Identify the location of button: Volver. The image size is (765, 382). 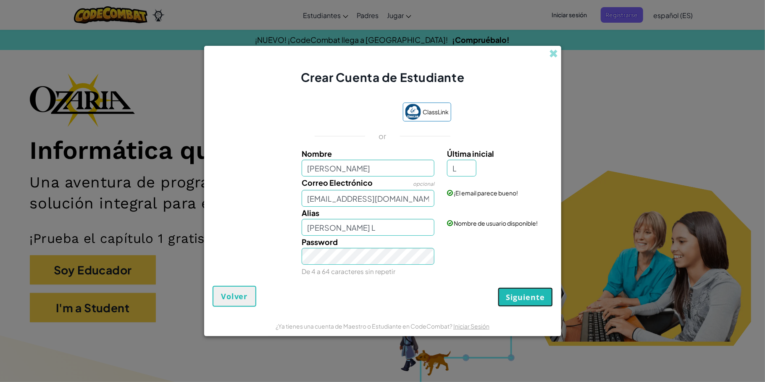
(234, 296).